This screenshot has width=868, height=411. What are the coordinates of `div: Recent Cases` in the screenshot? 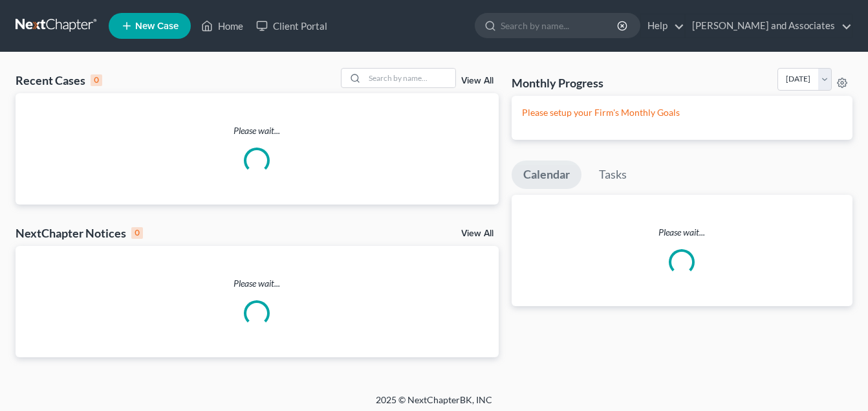 It's located at (59, 80).